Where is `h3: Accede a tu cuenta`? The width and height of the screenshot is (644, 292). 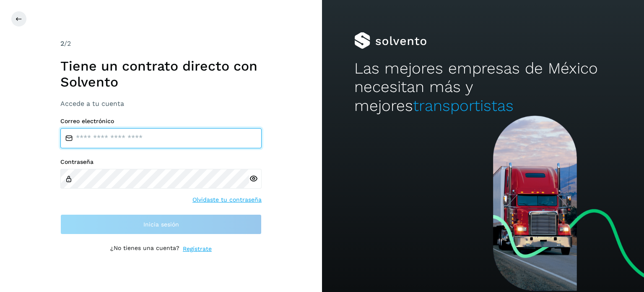
h3: Accede a tu cuenta is located at coordinates (161, 103).